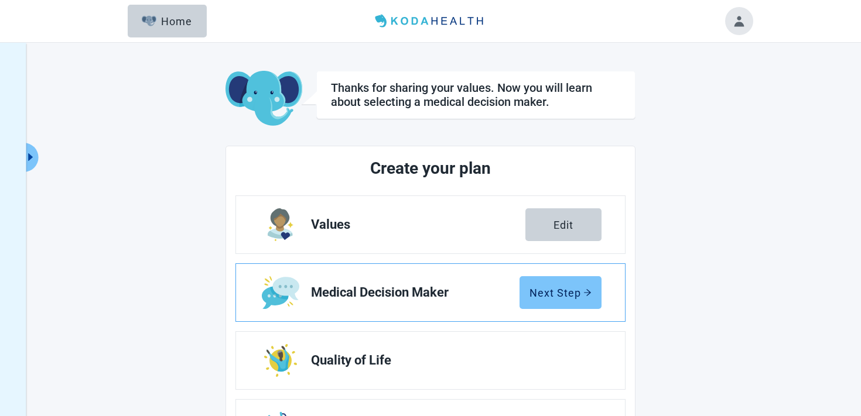  Describe the element at coordinates (739, 21) in the screenshot. I see `button: Toggle account menu` at that location.